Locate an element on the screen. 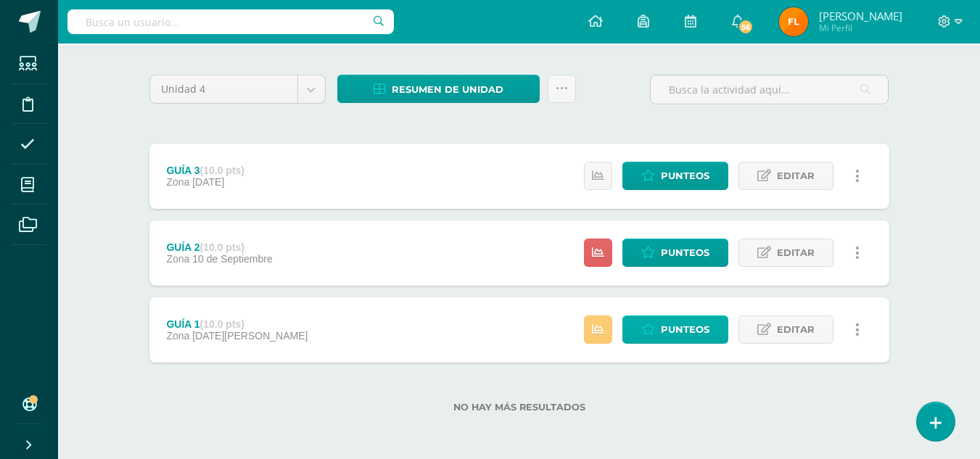  a: Resumen de unidad is located at coordinates (438, 89).